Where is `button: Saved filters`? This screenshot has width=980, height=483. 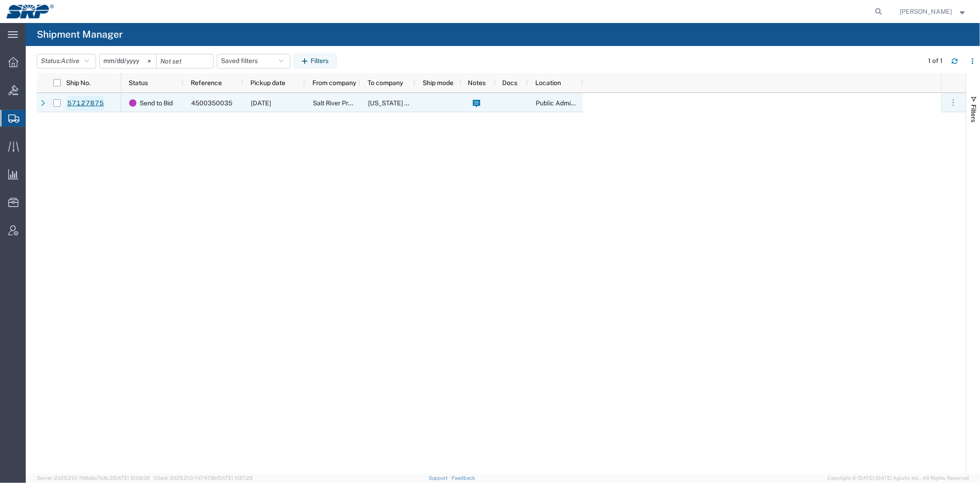
button: Saved filters is located at coordinates (254, 61).